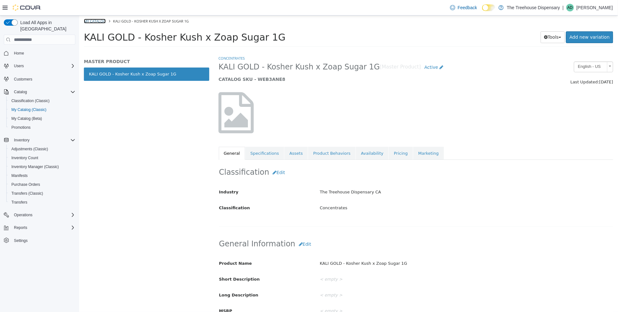 Image resolution: width=618 pixels, height=312 pixels. I want to click on a: Active, so click(355, 52).